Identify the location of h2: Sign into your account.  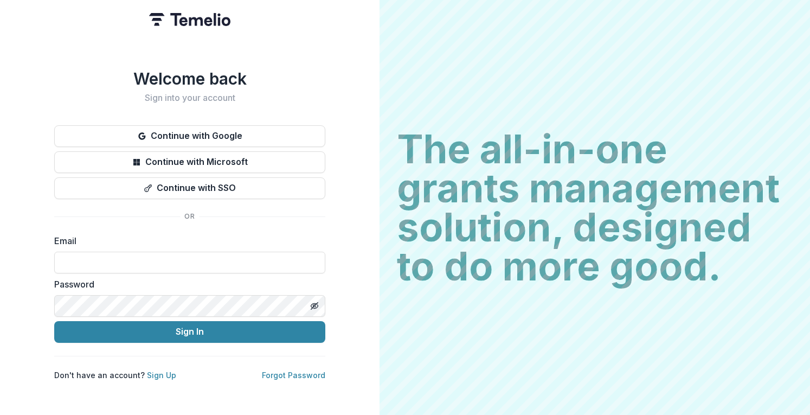
(190, 98).